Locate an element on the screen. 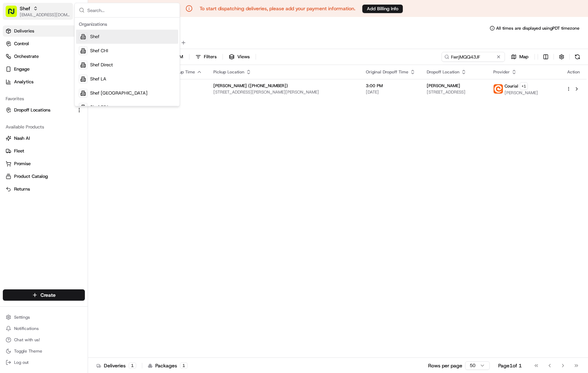 The height and width of the screenshot is (373, 588). span: Shef SEA is located at coordinates (100, 107).